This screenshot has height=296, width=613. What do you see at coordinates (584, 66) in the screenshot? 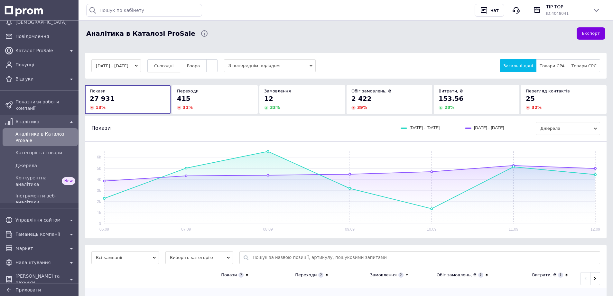
I see `button: Товари CPC` at bounding box center [584, 66].